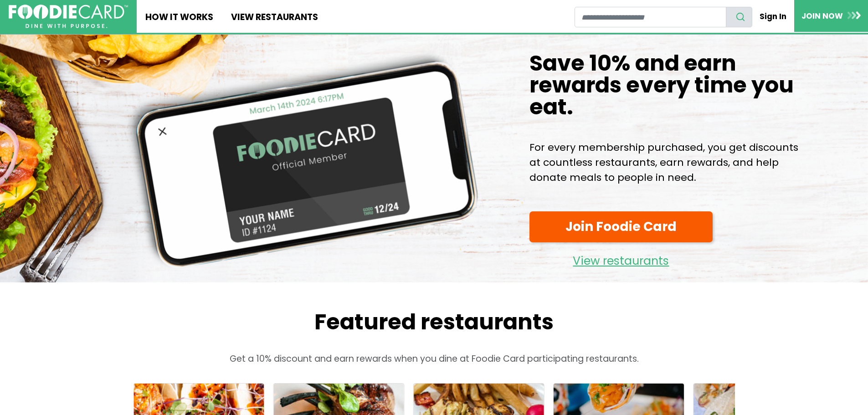 This screenshot has height=415, width=868. Describe the element at coordinates (664, 85) in the screenshot. I see `h1: Save 10% and earn rewards every time you eat.` at that location.